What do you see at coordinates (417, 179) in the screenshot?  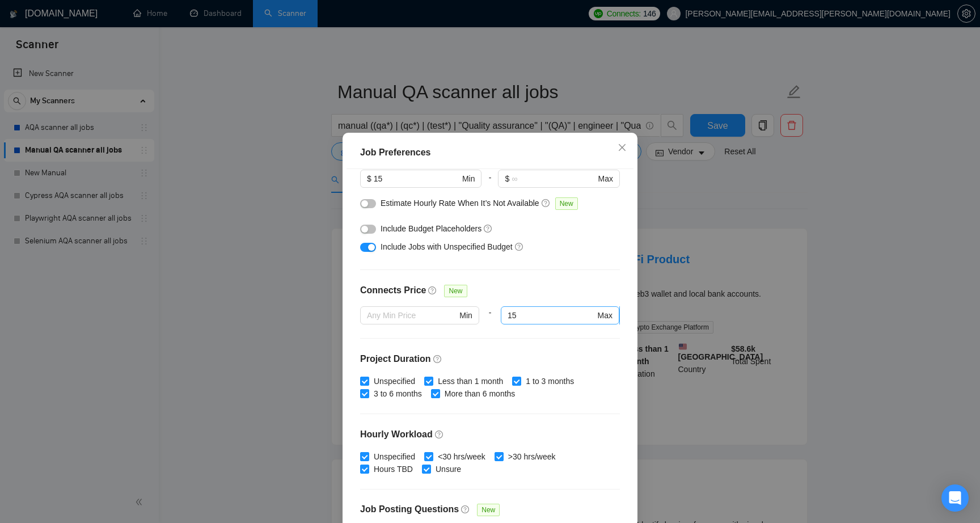 I see `input: 0` at bounding box center [417, 179].